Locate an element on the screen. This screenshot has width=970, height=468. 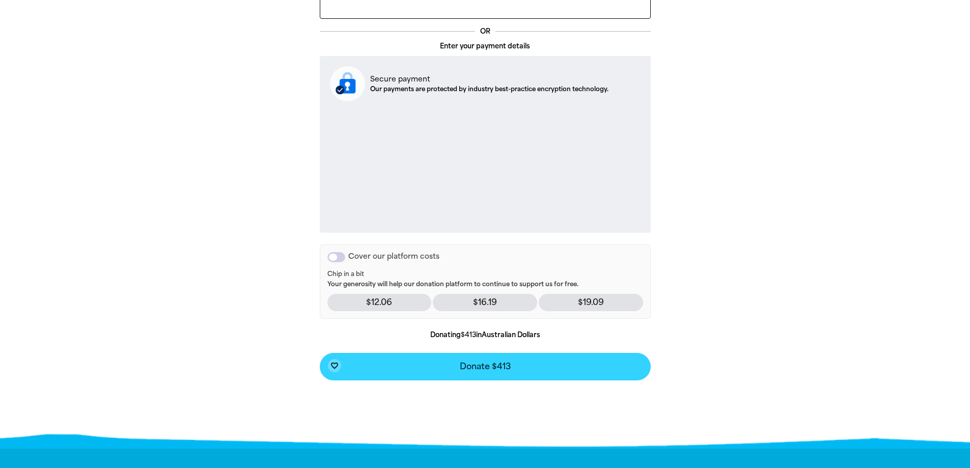
i: favorite_border is located at coordinates (335, 366).